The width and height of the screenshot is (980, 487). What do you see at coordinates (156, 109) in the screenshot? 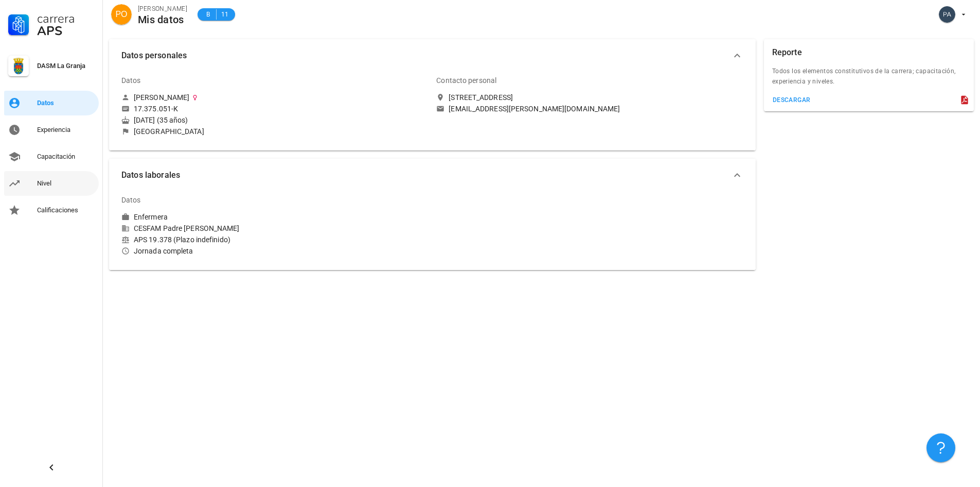
I see `div: 17.375.051-K` at bounding box center [156, 109].